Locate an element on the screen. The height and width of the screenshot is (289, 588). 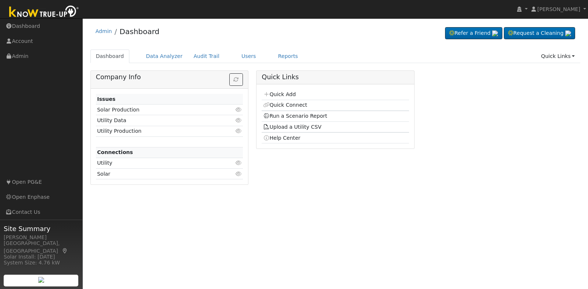
td: Utility Production is located at coordinates (158, 131).